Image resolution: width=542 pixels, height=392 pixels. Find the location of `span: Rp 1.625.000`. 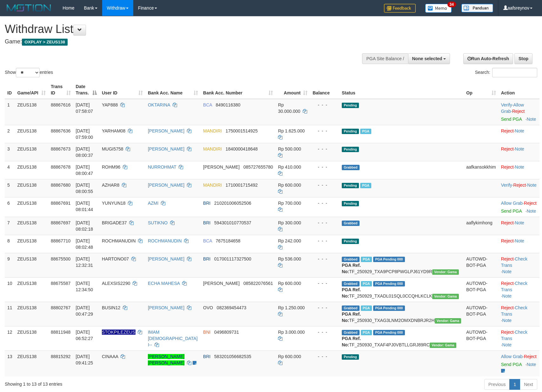

span: Rp 1.625.000 is located at coordinates (291, 131).